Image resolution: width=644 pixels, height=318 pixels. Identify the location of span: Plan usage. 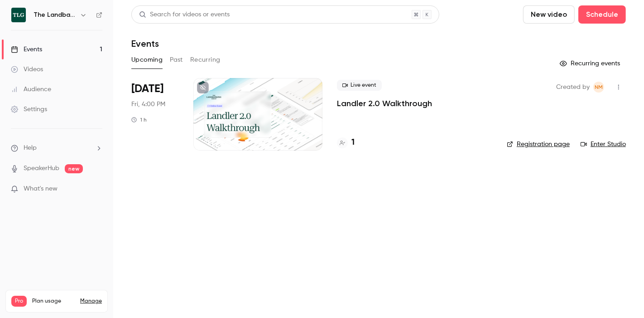
(54, 301).